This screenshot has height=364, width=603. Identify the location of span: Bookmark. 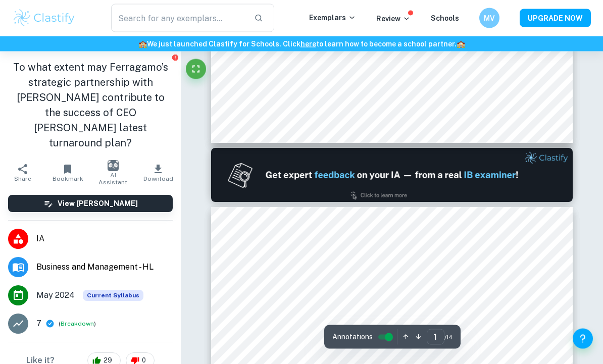
(67, 178).